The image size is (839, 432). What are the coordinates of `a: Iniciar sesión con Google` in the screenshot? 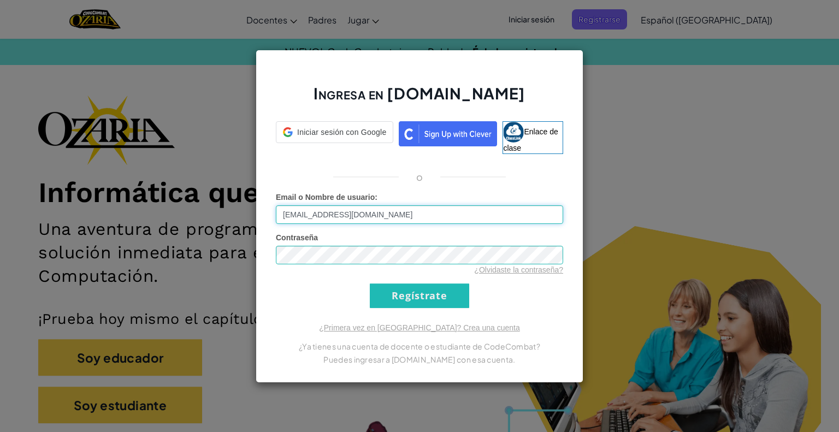 It's located at (334, 138).